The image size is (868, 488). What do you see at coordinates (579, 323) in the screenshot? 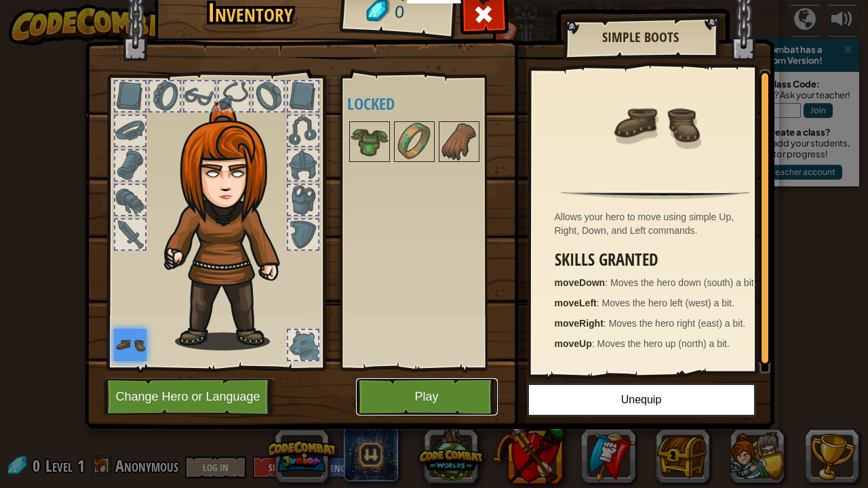
I see `strong: moveRight` at bounding box center [579, 323].